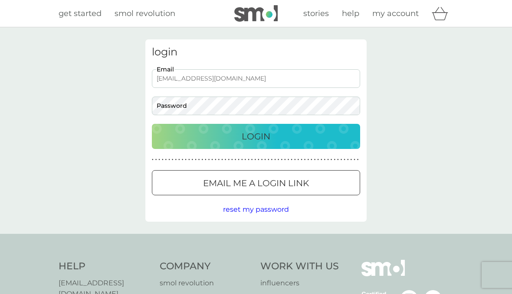 This screenshot has width=512, height=294. What do you see at coordinates (80, 13) in the screenshot?
I see `span: get started` at bounding box center [80, 13].